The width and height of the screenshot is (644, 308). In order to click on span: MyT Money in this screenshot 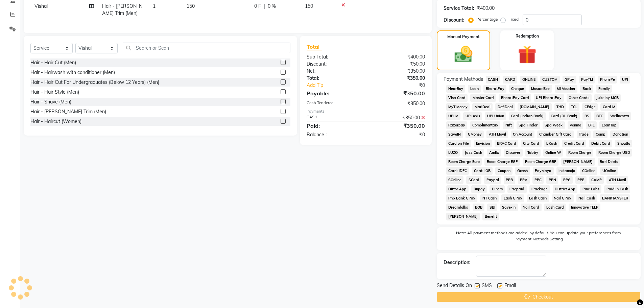, I will do `click(458, 107)`.